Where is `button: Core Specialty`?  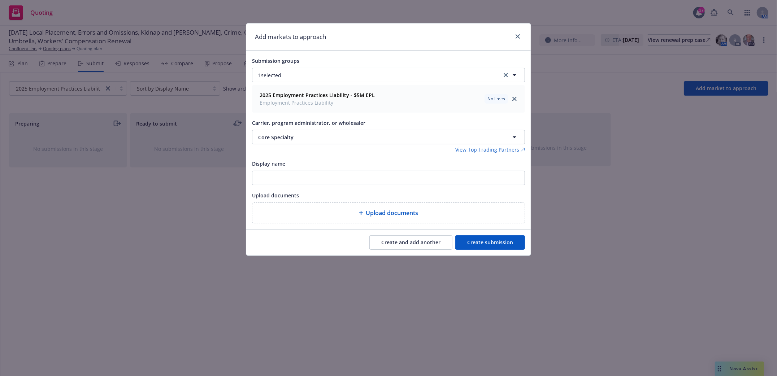
button: Core Specialty is located at coordinates (389, 137).